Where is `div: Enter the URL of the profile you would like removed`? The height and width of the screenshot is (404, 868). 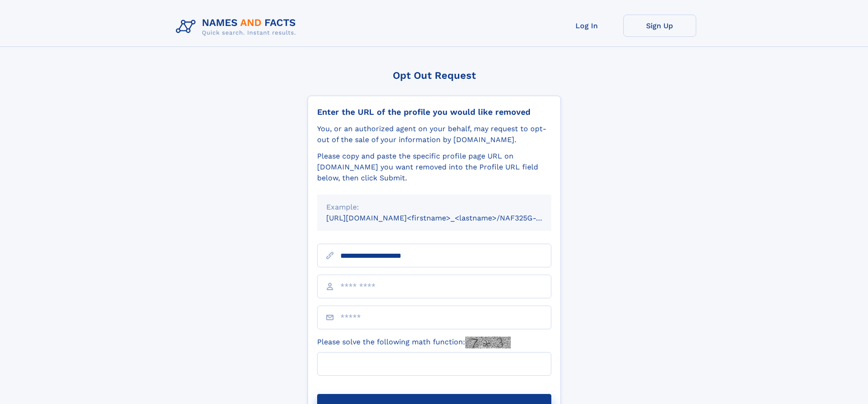 div: Enter the URL of the profile you would like removed is located at coordinates (434, 112).